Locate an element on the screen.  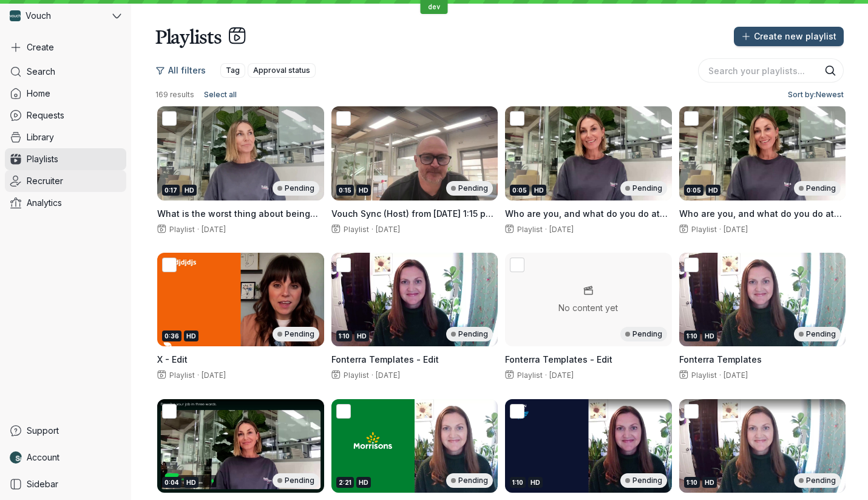
span: Sort by: Newest is located at coordinates (816, 95).